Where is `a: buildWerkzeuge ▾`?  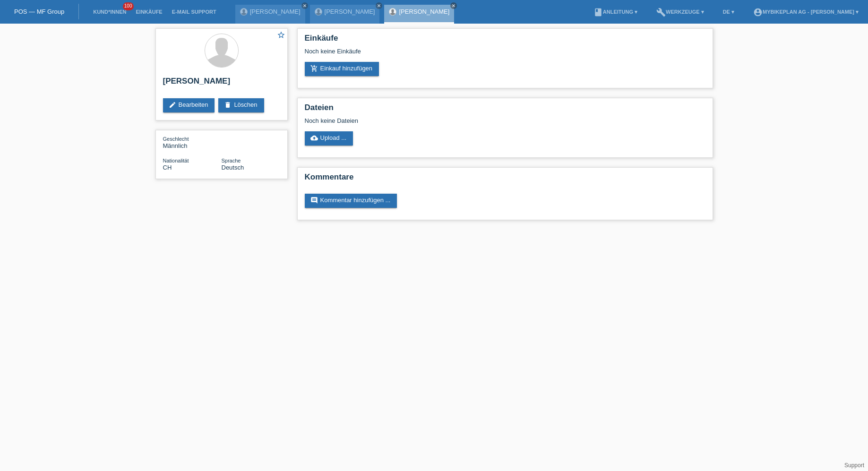
a: buildWerkzeuge ▾ is located at coordinates (680, 12).